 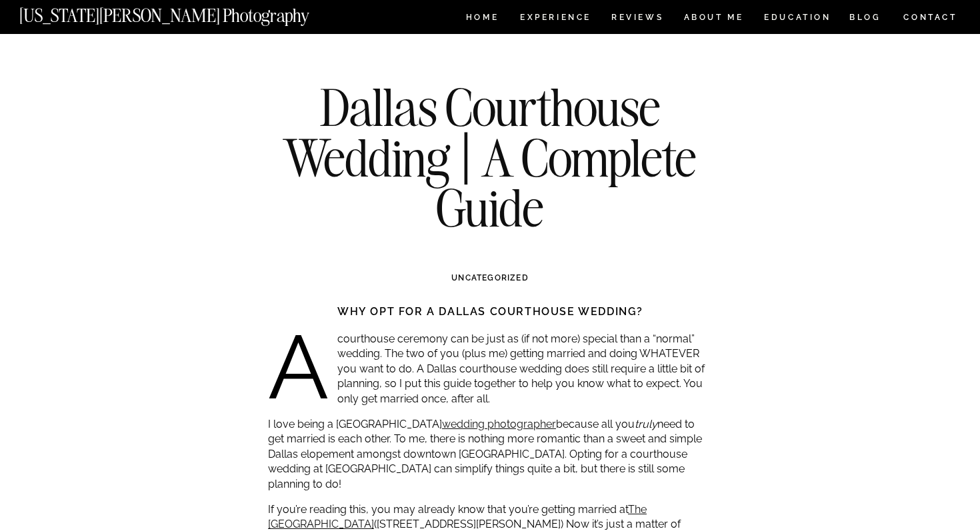 I want to click on a: Uncategorized, so click(x=490, y=278).